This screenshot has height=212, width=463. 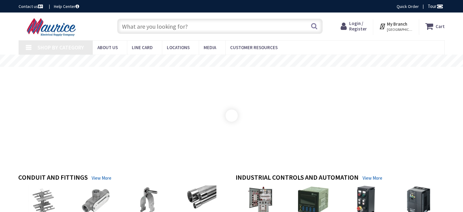 What do you see at coordinates (178, 47) in the screenshot?
I see `span: Locations` at bounding box center [178, 47].